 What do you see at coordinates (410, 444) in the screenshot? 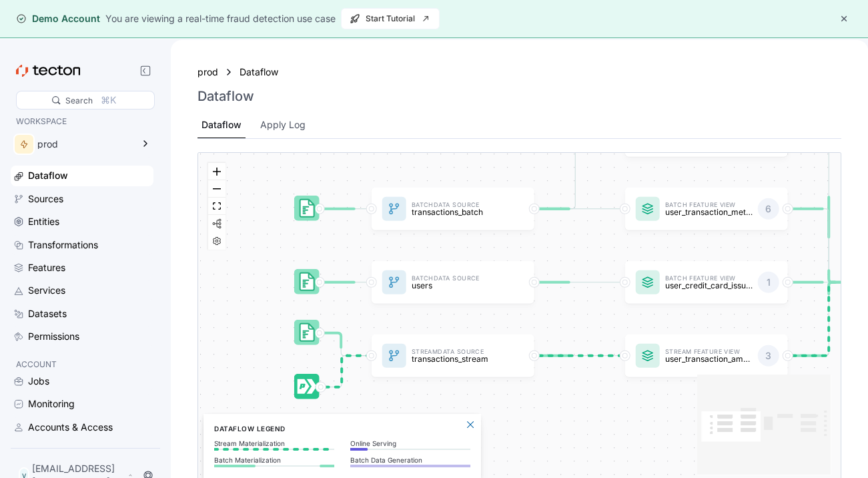
I see `p: Online Serving` at bounding box center [410, 444].